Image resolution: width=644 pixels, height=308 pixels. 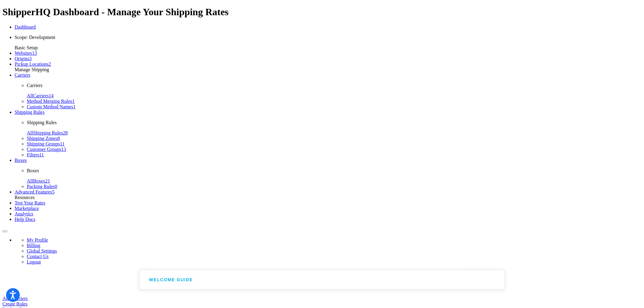 What do you see at coordinates (322, 304) in the screenshot?
I see `a: Create Rules` at bounding box center [322, 304].